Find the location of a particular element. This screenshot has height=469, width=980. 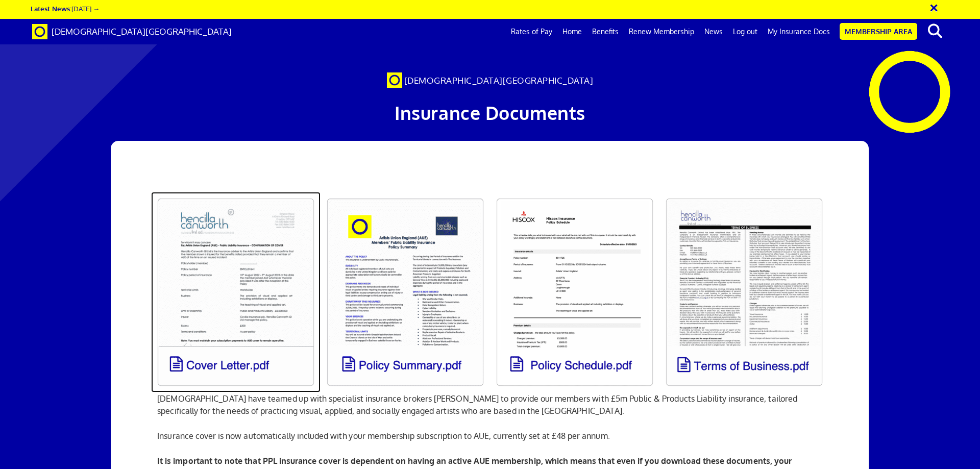

a: Rates of Pay is located at coordinates (531, 32).